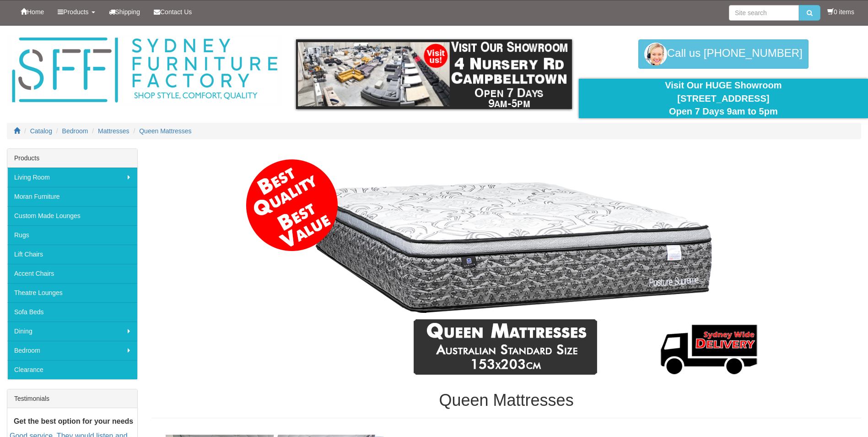  I want to click on span: Contact Us, so click(175, 12).